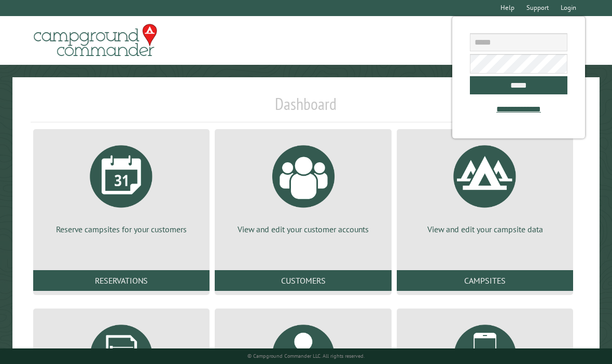 Image resolution: width=612 pixels, height=364 pixels. What do you see at coordinates (121, 186) in the screenshot?
I see `a: Reserve campsites for your customers` at bounding box center [121, 186].